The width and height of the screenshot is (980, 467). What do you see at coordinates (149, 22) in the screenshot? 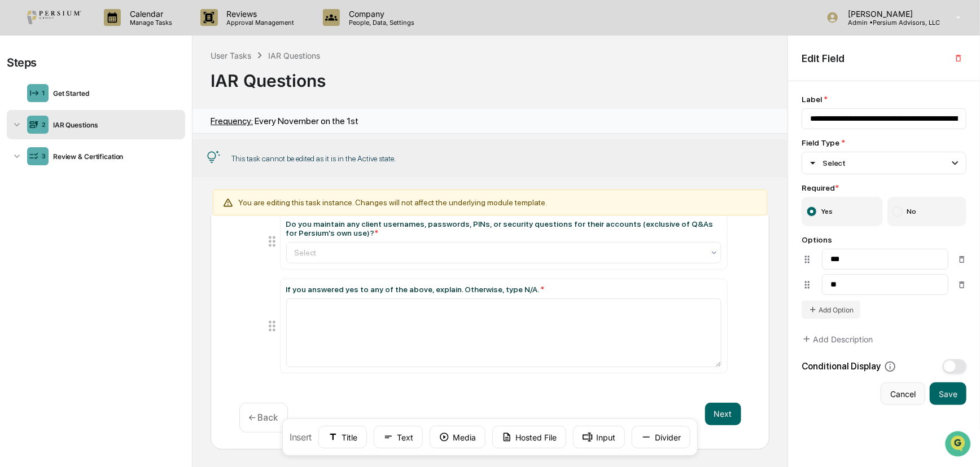
I see `p: Manage Tasks` at bounding box center [149, 22].